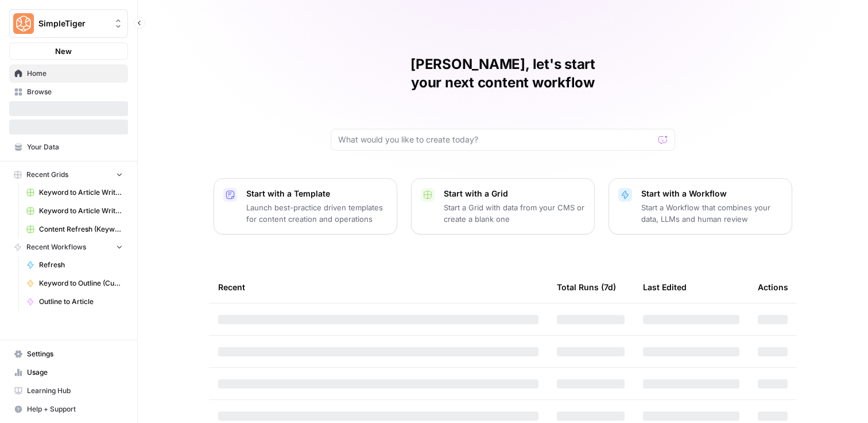 This screenshot has width=868, height=423. Describe the element at coordinates (81, 301) in the screenshot. I see `span: Outline to Article` at that location.